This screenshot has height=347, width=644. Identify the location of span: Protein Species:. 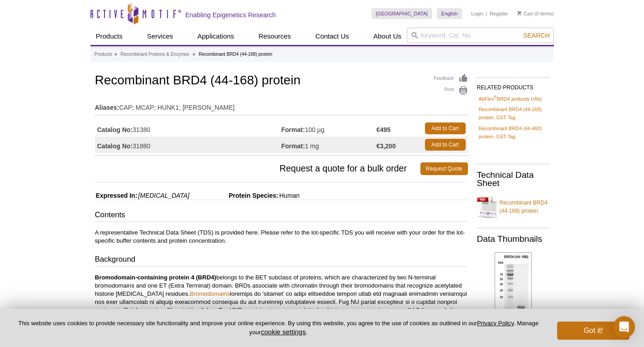
(234, 195).